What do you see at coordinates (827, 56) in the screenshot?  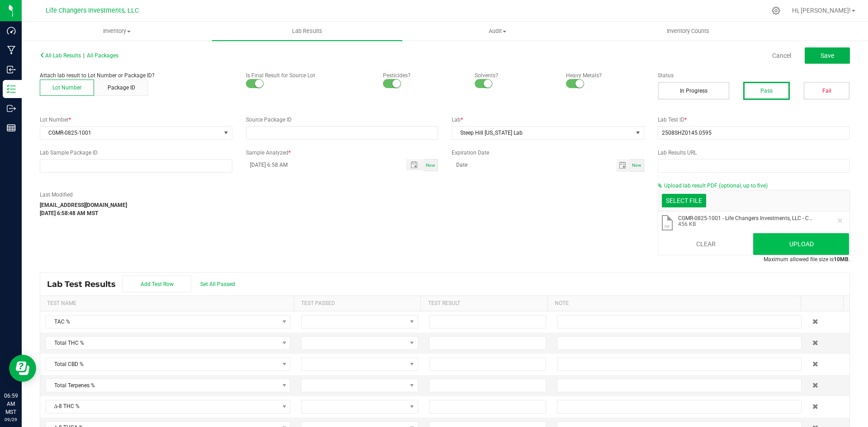 I see `button: Save` at bounding box center [827, 56].